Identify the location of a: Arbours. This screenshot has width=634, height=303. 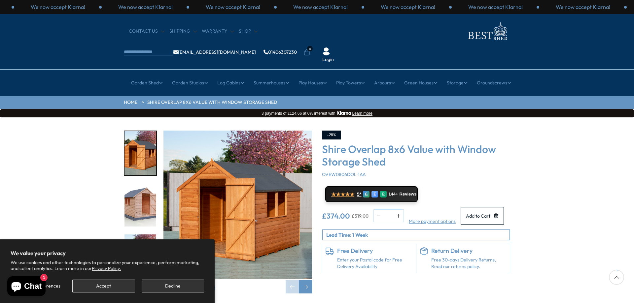
(384, 83).